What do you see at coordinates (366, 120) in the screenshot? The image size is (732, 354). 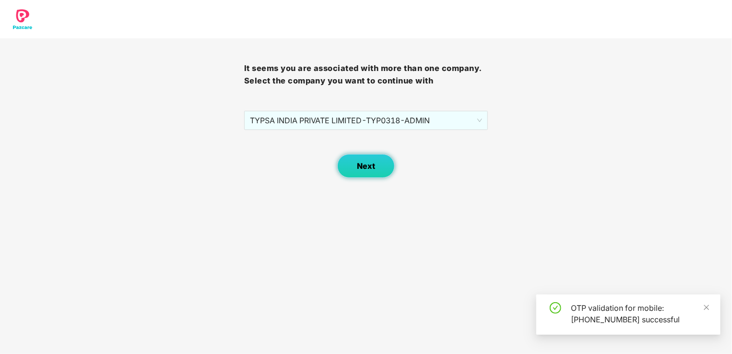 I see `span: TYPSA INDIA PRIVATE LIMITED - TYP0318 - ADMIN` at bounding box center [366, 120].